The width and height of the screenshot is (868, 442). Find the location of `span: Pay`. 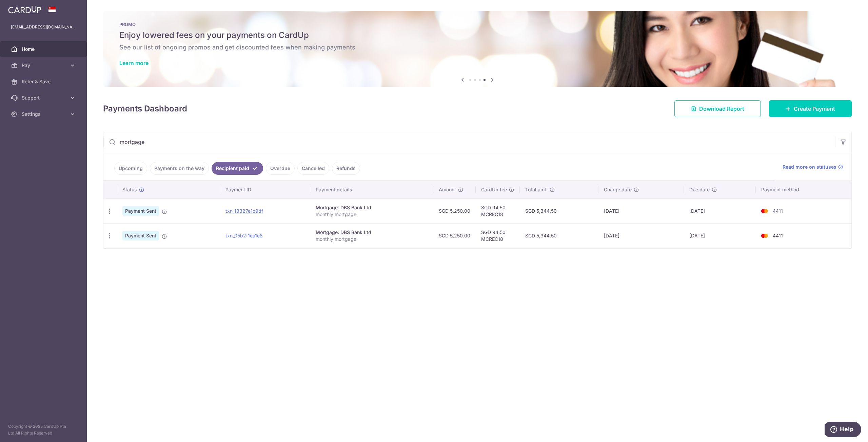

span: Pay is located at coordinates (44, 65).